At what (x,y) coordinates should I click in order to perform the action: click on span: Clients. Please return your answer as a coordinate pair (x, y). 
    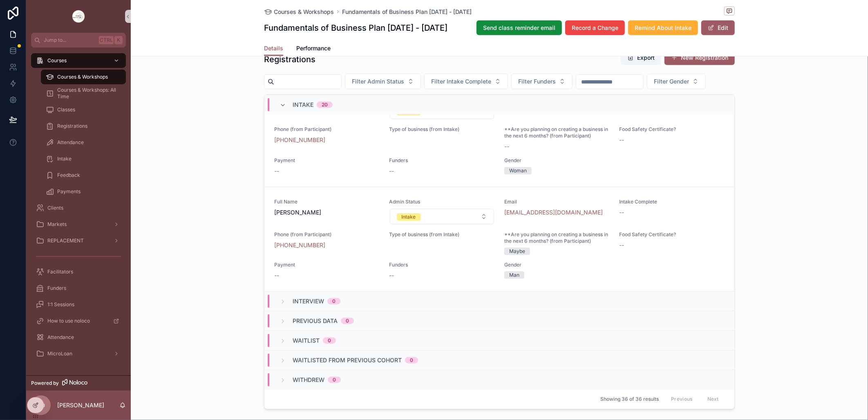
    Looking at the image, I should click on (55, 208).